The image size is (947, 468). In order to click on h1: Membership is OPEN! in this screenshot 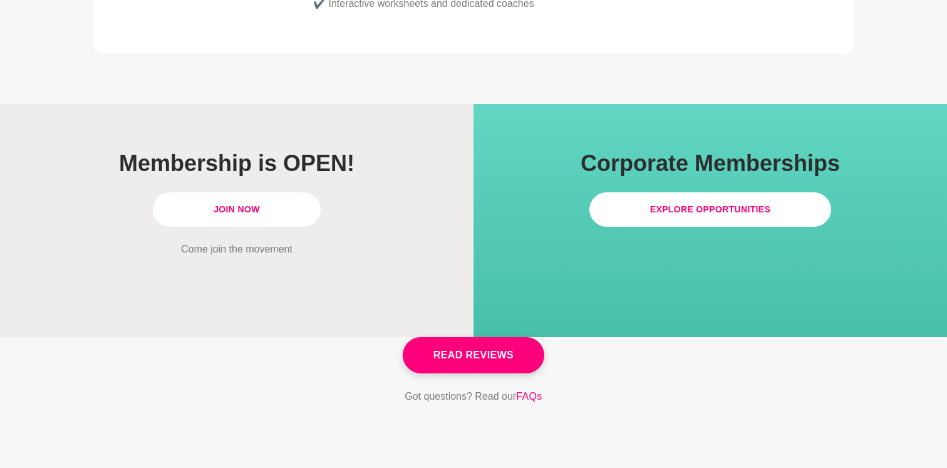, I will do `click(237, 163)`.